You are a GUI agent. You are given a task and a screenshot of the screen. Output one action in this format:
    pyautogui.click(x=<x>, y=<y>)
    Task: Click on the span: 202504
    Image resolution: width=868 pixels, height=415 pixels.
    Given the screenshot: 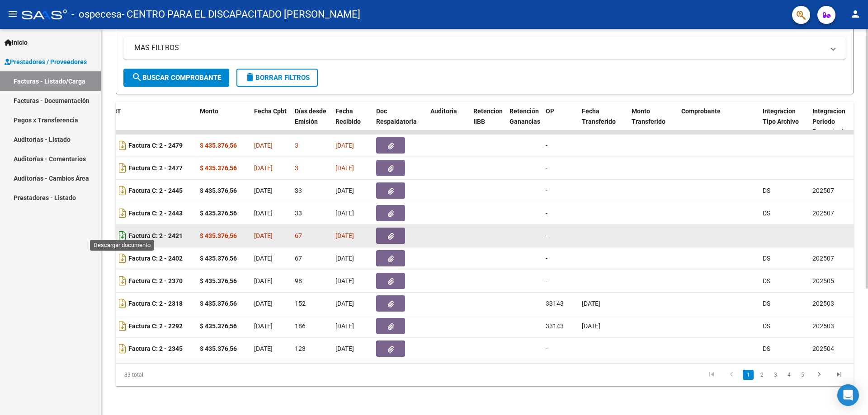 What is the action you would take?
    pyautogui.click(x=823, y=349)
    